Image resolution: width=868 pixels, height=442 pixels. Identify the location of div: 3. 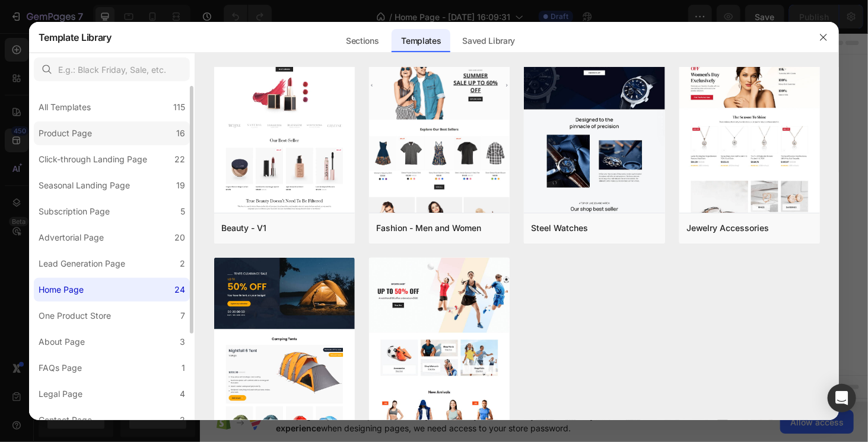
(182, 342).